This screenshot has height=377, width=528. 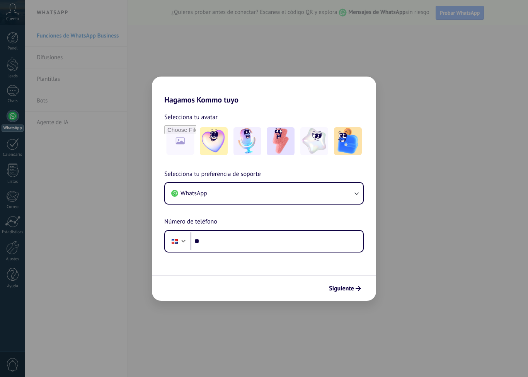 I want to click on img: -3.jpeg, so click(x=281, y=141).